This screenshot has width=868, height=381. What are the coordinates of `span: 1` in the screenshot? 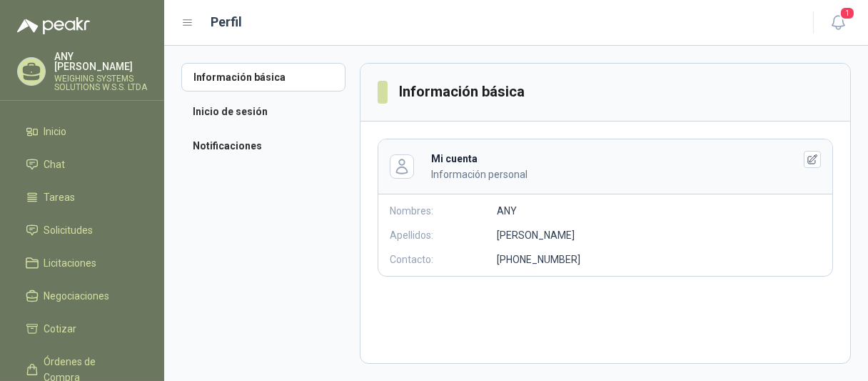 It's located at (848, 13).